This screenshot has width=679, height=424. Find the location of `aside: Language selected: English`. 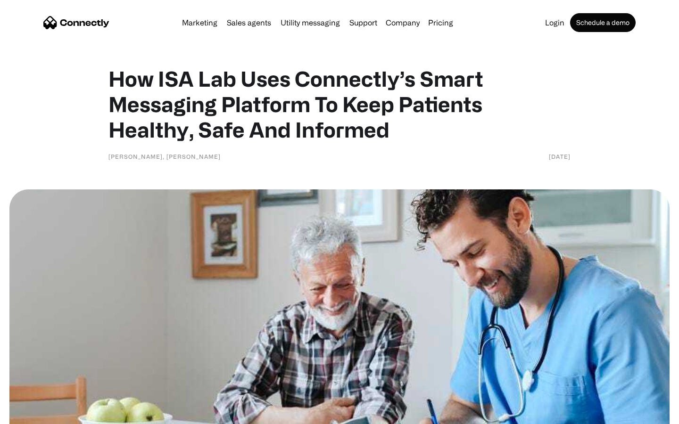

aside: Language selected: English is located at coordinates (33, 414).